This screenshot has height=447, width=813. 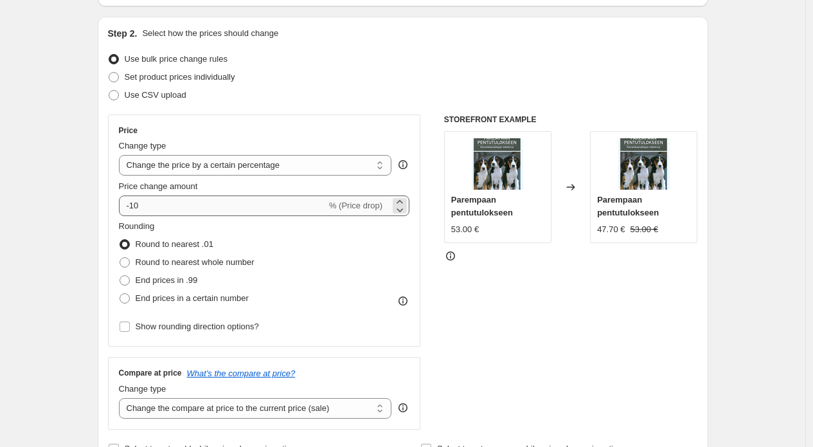 I want to click on span: End prices in a certain number, so click(x=192, y=298).